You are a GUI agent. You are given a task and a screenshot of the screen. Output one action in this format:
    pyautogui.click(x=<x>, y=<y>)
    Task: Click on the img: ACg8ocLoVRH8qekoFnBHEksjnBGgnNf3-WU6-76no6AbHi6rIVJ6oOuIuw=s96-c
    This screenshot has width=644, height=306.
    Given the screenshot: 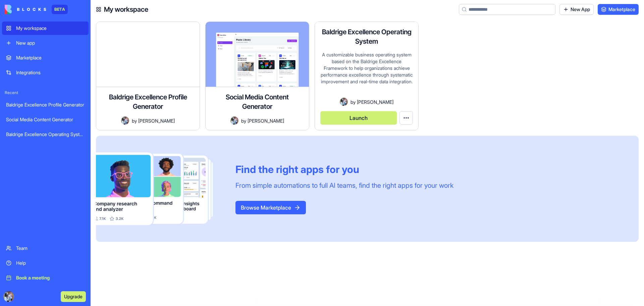 What is the action you would take?
    pyautogui.click(x=9, y=296)
    